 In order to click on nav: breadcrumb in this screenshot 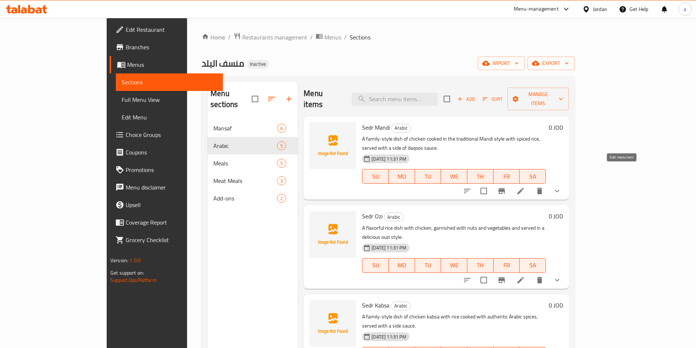, I will do `click(388, 37)`.